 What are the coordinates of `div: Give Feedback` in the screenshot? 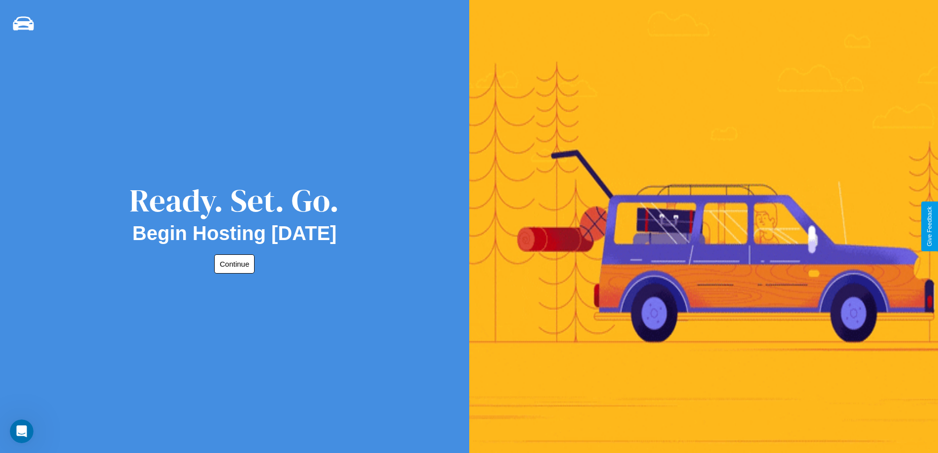 It's located at (930, 226).